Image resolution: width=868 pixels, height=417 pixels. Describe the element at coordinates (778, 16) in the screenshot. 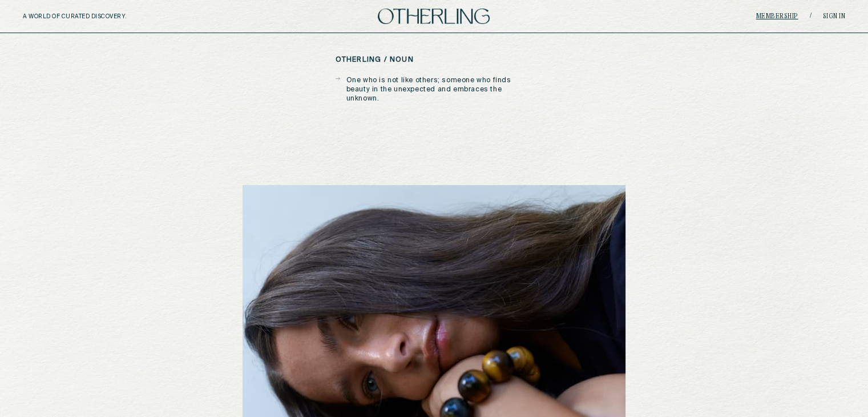

I see `a: Membership` at that location.